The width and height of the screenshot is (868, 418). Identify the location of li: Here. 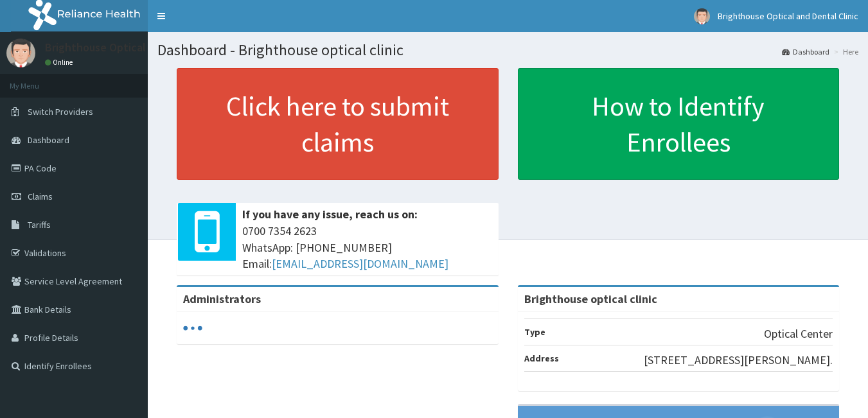
(844, 51).